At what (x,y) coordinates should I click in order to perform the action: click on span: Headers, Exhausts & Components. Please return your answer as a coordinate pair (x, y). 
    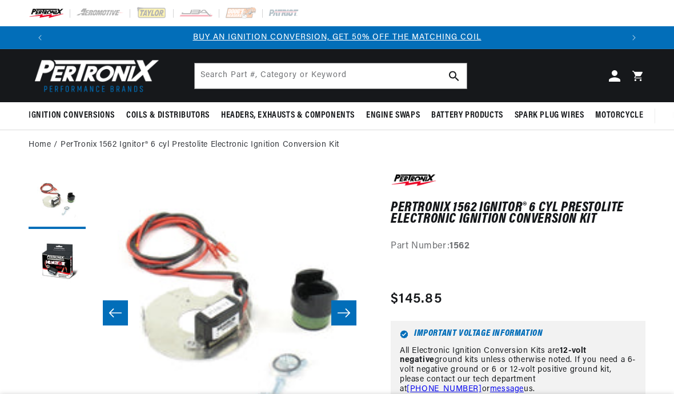
    Looking at the image, I should click on (288, 115).